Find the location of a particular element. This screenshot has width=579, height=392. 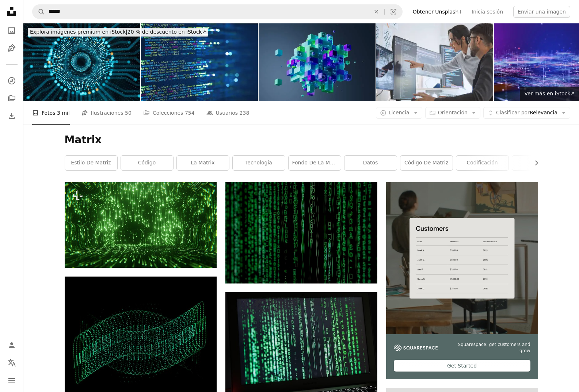

img: Tecnología abstracta moderna del desarrollador de pantalla de código de programación. is located at coordinates (200, 62).